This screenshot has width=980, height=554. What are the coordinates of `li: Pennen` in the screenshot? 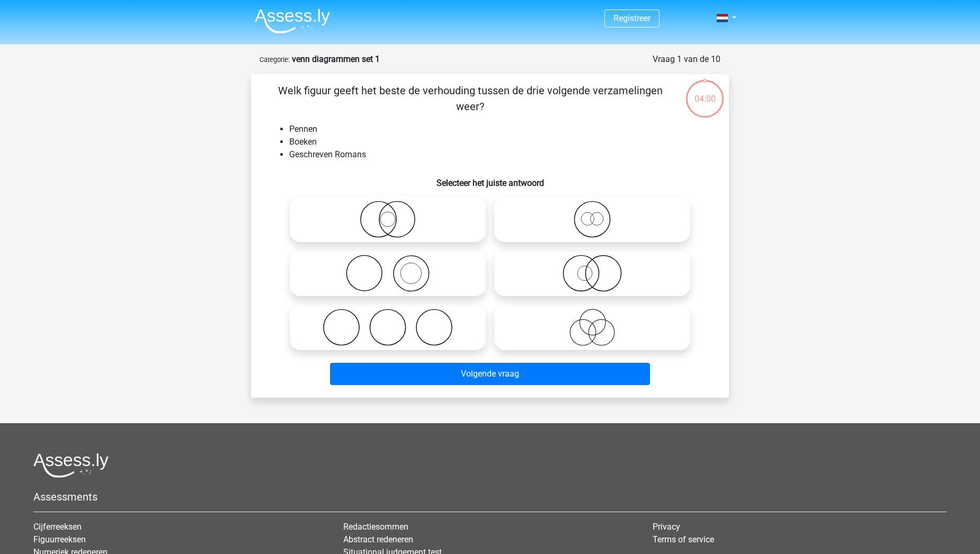 It's located at (501, 130).